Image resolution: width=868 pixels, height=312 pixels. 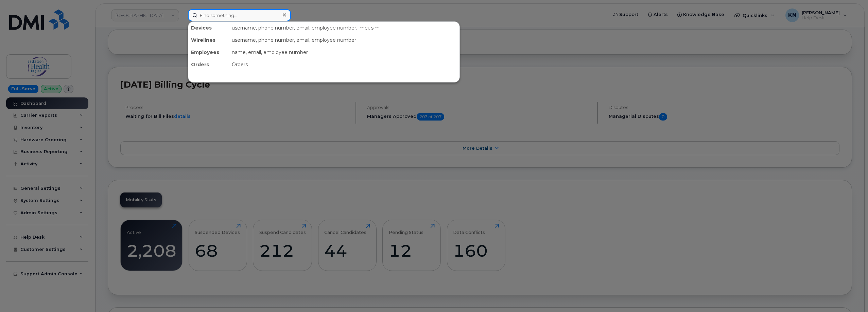 I want to click on input: Find something..., so click(x=239, y=15).